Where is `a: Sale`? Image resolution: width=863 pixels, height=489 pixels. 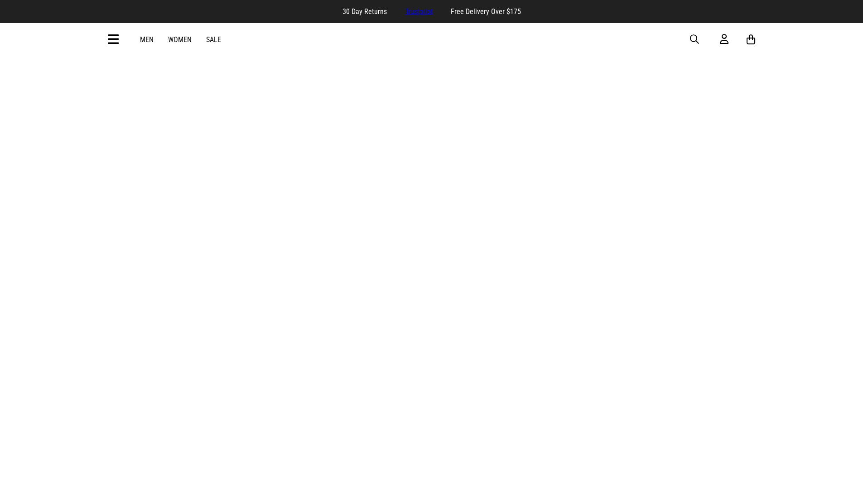
a: Sale is located at coordinates (213, 39).